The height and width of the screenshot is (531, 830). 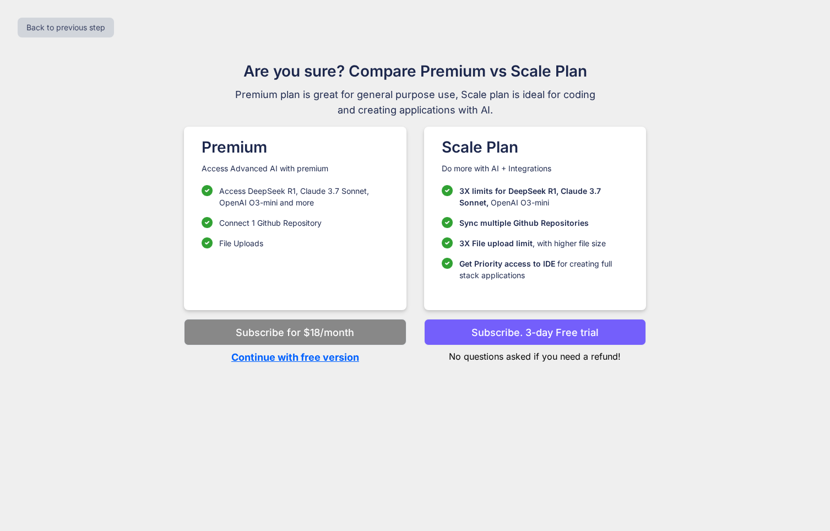 What do you see at coordinates (496, 243) in the screenshot?
I see `span: 3X File upload limit` at bounding box center [496, 243].